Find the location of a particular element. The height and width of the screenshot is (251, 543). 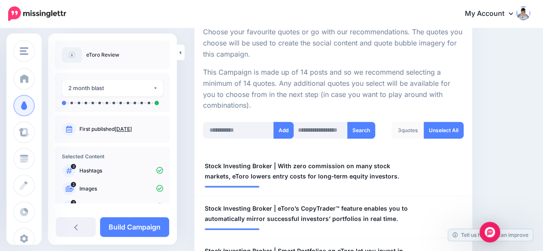

p: Images is located at coordinates (121, 189).